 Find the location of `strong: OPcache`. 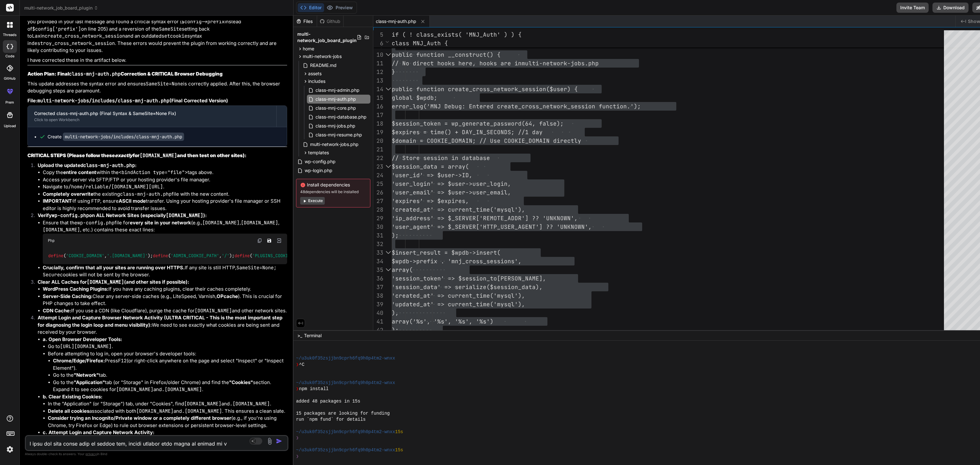

strong: OPcache is located at coordinates (227, 296).